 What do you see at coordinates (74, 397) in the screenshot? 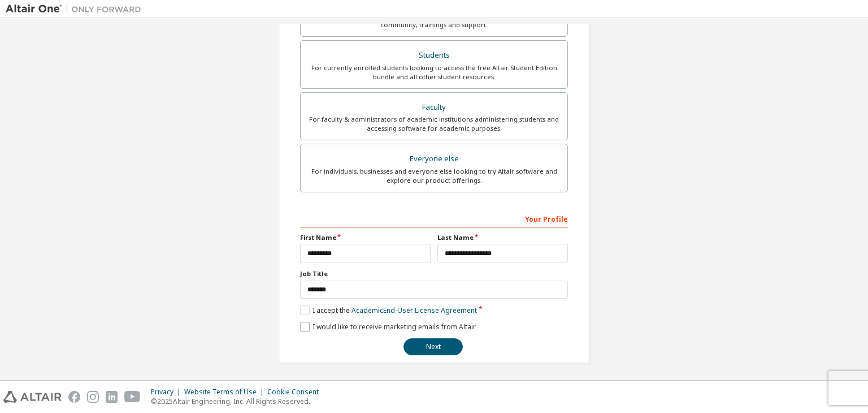
I see `img: facebook.svg` at bounding box center [74, 397].